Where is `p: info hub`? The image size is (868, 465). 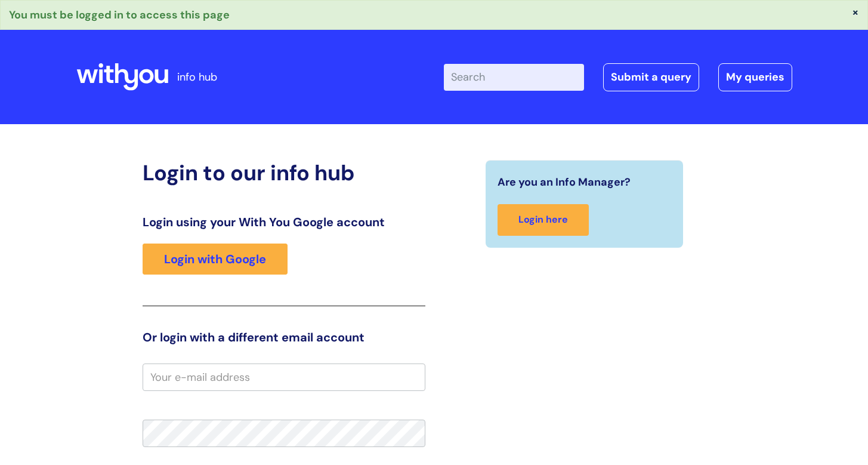
p: info hub is located at coordinates (197, 77).